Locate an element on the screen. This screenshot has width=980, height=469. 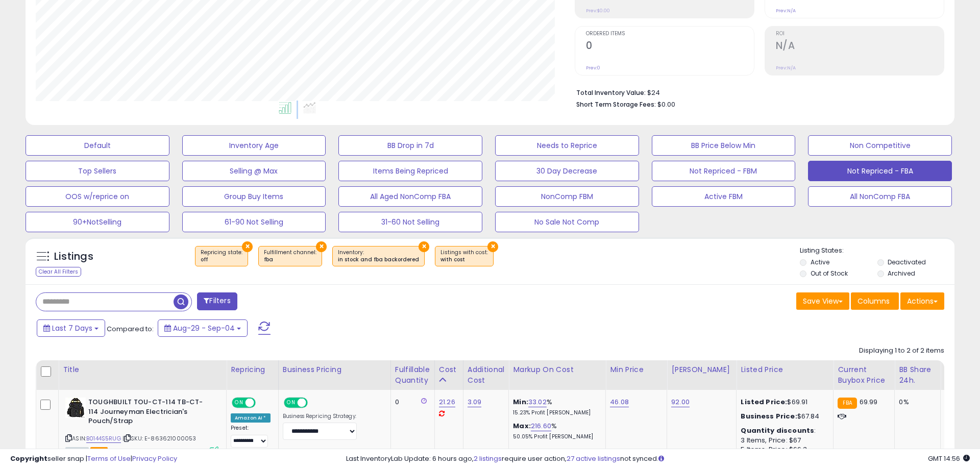
button: No Sale Not Comp is located at coordinates (567, 222).